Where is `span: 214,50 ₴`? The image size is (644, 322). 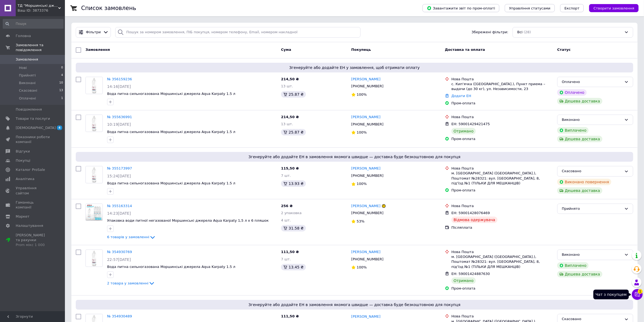
span: 214,50 ₴ is located at coordinates (290, 117).